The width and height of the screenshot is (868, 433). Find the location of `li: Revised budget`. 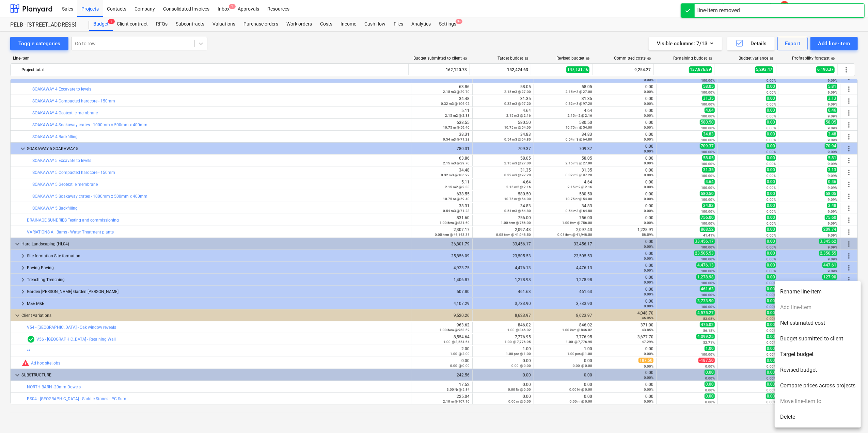

li: Revised budget is located at coordinates (817, 370).